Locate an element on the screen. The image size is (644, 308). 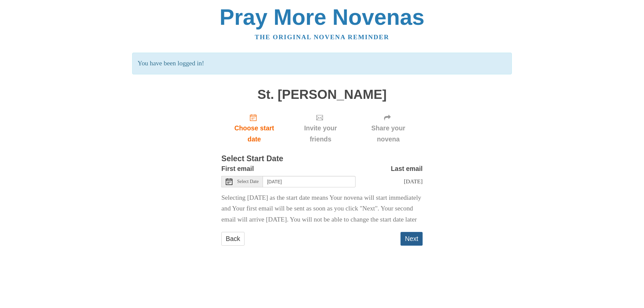
label: Last email is located at coordinates (407, 169).